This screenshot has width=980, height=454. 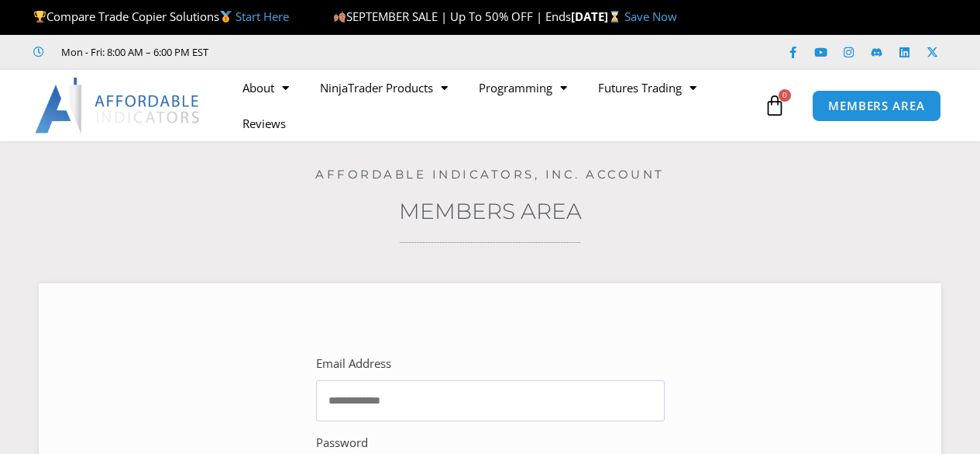 I want to click on a: Start Here, so click(x=262, y=17).